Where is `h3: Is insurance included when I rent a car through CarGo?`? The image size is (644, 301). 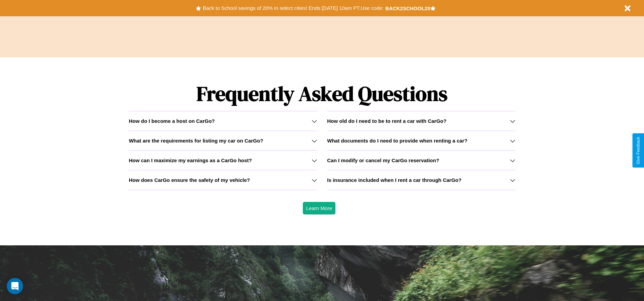
h3: Is insurance included when I rent a car through CarGo? is located at coordinates (395, 180).